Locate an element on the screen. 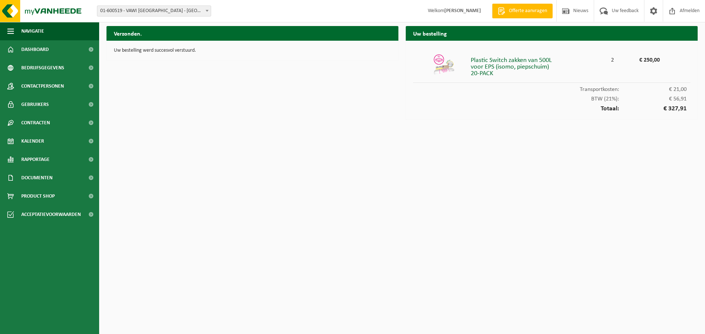 Image resolution: width=705 pixels, height=334 pixels. span: Contactpersonen is located at coordinates (43, 86).